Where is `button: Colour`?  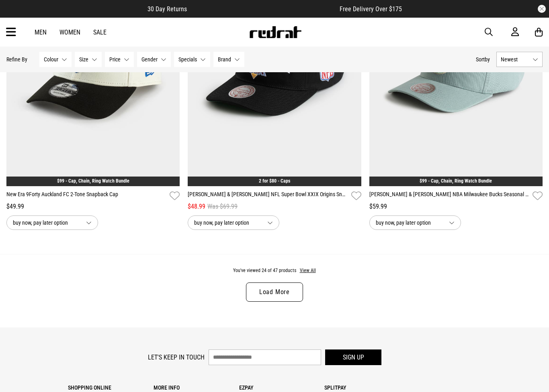 button: Colour is located at coordinates (56, 60).